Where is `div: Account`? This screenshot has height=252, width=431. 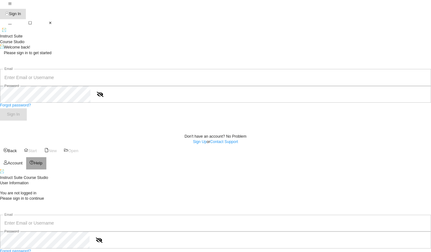
div: Account is located at coordinates (15, 163).